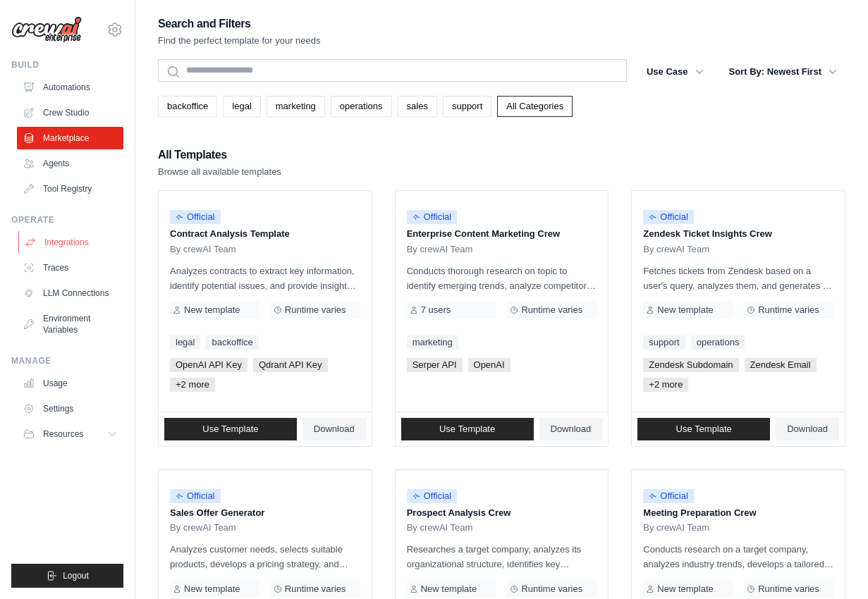  I want to click on a: Automations, so click(70, 88).